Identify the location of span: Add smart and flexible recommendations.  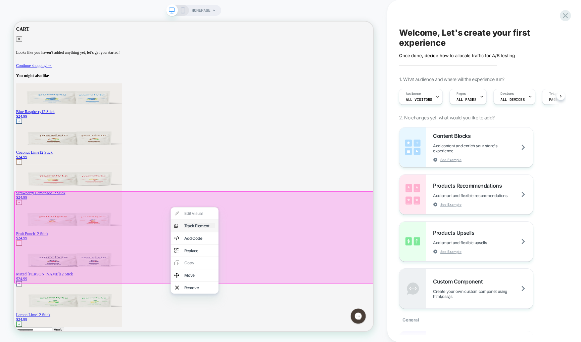
(479, 195).